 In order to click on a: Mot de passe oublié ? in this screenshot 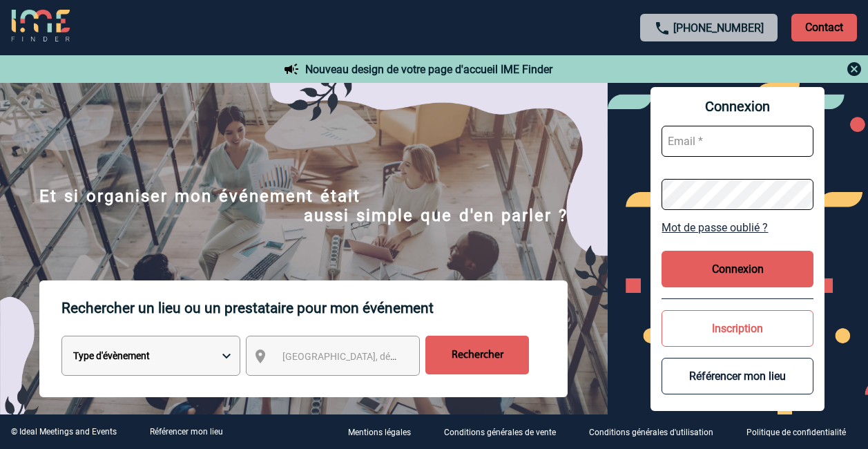, I will do `click(737, 227)`.